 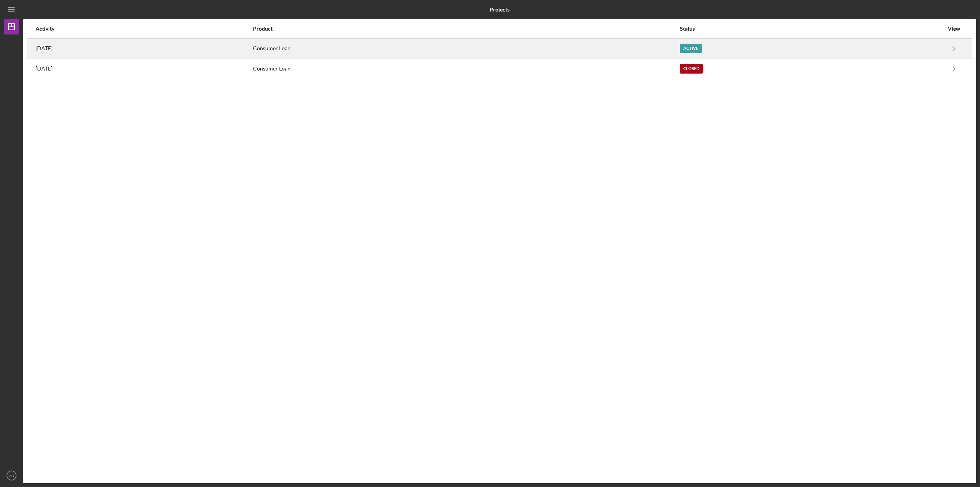 What do you see at coordinates (12, 475) in the screenshot?
I see `button: AD` at bounding box center [12, 475].